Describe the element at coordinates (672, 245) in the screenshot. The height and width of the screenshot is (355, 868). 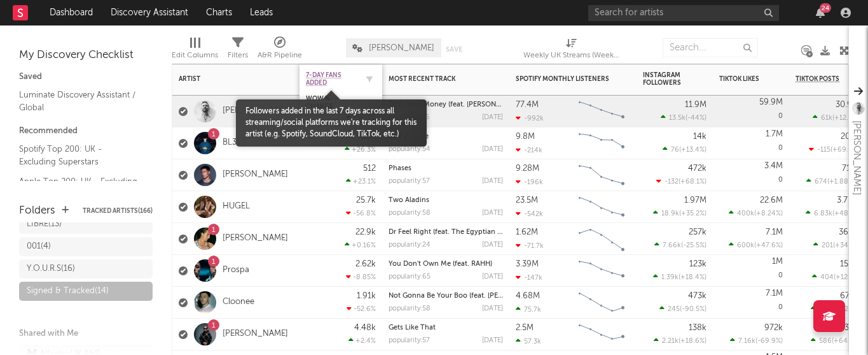
I see `span: 7.66k` at that location.